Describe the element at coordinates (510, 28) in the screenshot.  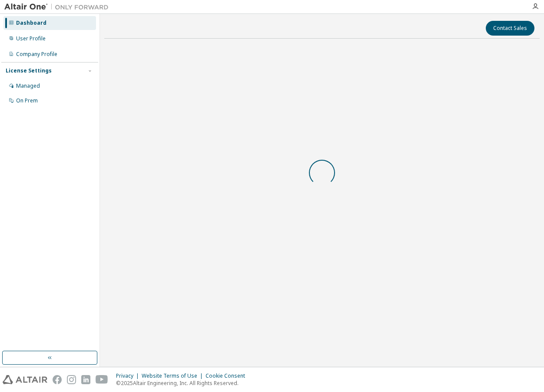
I see `button: Contact Sales` at that location.